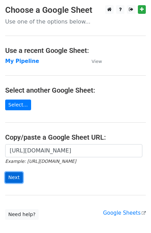 Image resolution: width=151 pixels, height=233 pixels. Describe the element at coordinates (75, 50) in the screenshot. I see `h4: Use a recent Google Sheet:` at that location.